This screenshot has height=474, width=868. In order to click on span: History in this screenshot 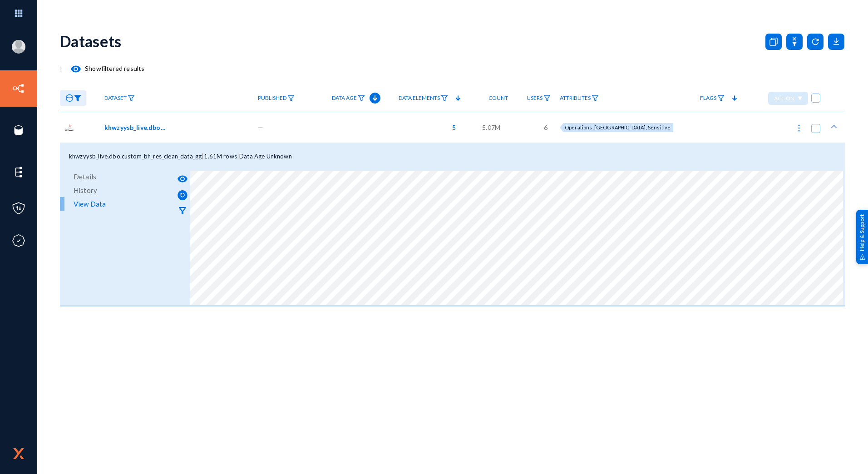, I will do `click(86, 190)`.